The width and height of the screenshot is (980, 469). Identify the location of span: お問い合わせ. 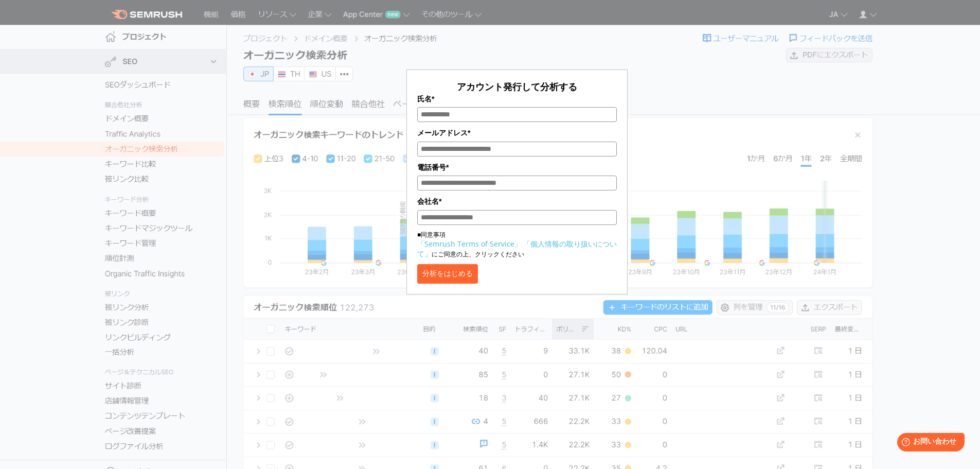
(46, 13).